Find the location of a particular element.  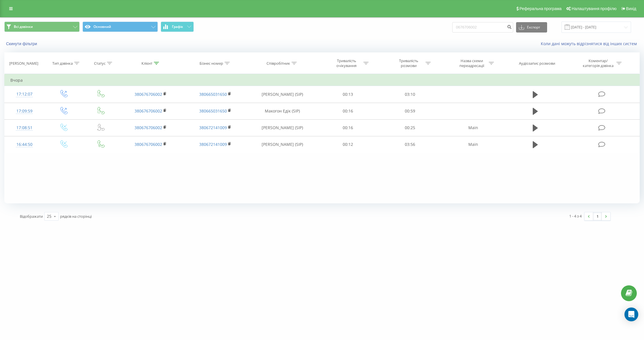

span: Відображати is located at coordinates (31, 216).